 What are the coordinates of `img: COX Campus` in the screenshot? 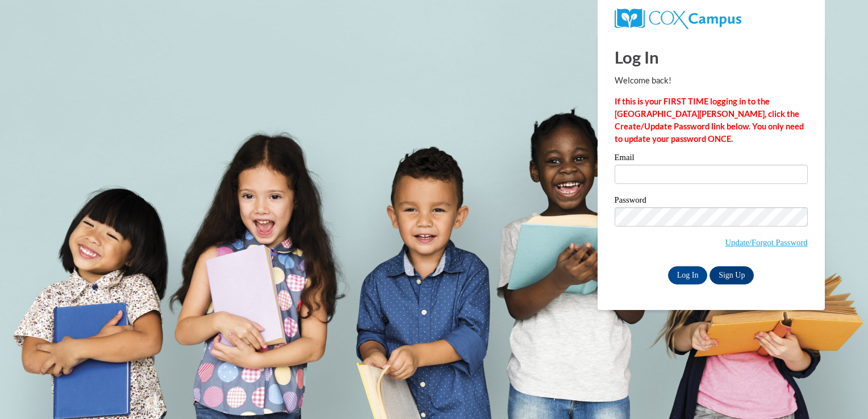 It's located at (677, 19).